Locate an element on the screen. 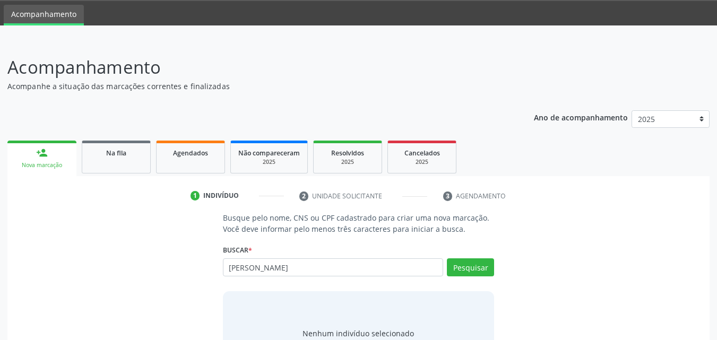  span: Não compareceram is located at coordinates (269, 153).